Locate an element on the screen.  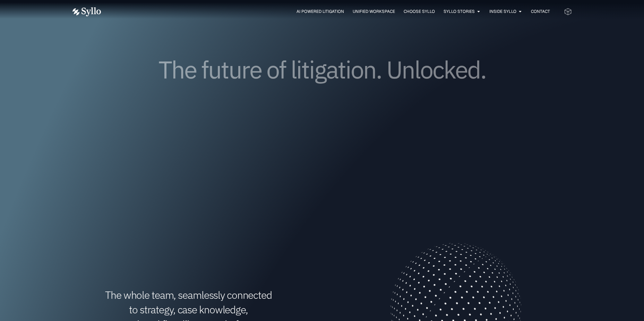
span: Choose Syllo is located at coordinates (419, 11).